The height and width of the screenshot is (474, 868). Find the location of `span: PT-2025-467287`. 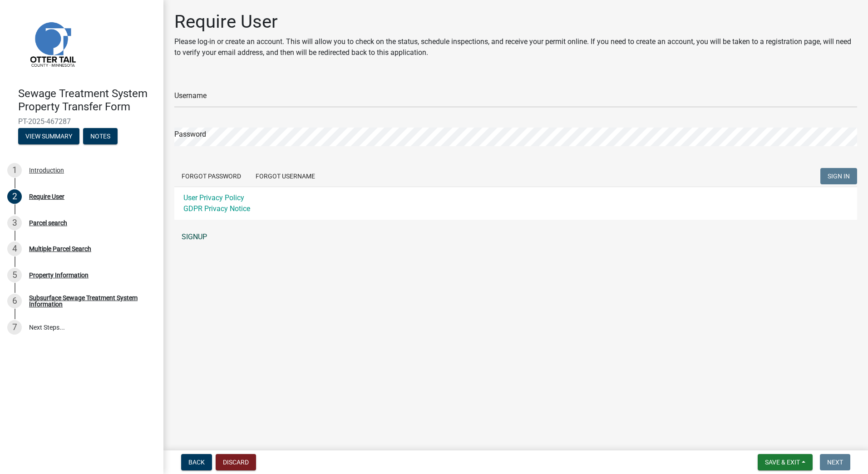

span: PT-2025-467287 is located at coordinates (82, 121).